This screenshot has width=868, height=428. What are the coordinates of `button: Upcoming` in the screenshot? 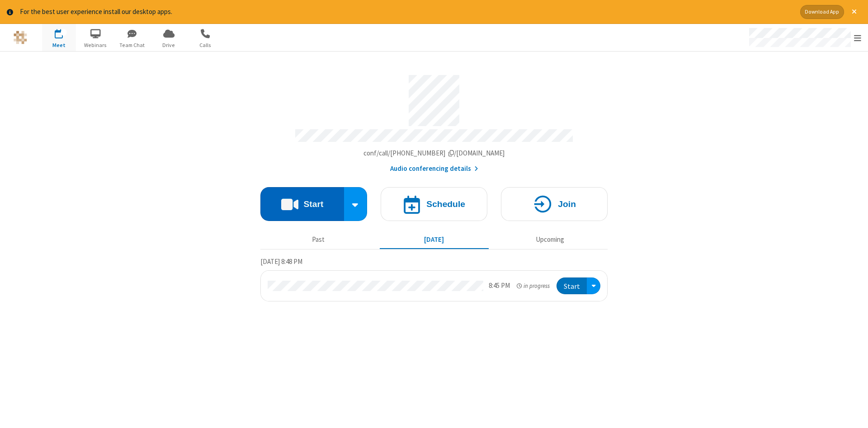 It's located at (550, 239).